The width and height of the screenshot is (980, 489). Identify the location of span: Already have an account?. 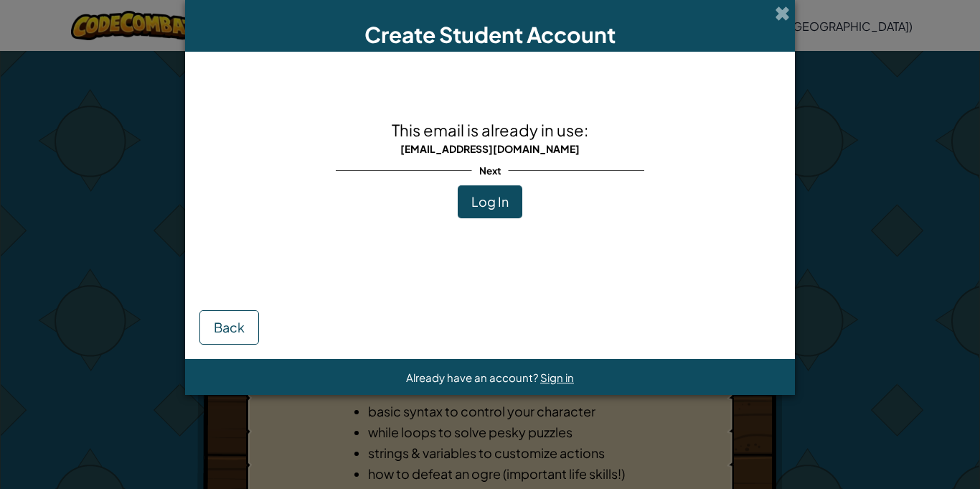
(473, 377).